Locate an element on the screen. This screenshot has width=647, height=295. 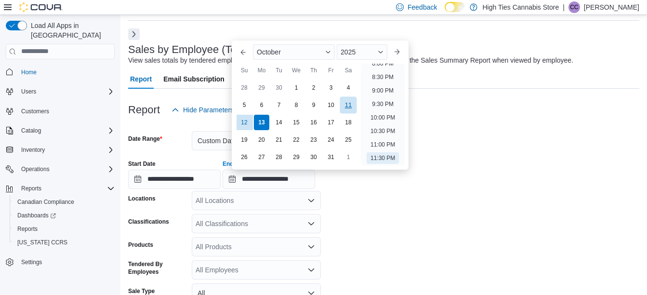
label: Date Range is located at coordinates (145, 139).